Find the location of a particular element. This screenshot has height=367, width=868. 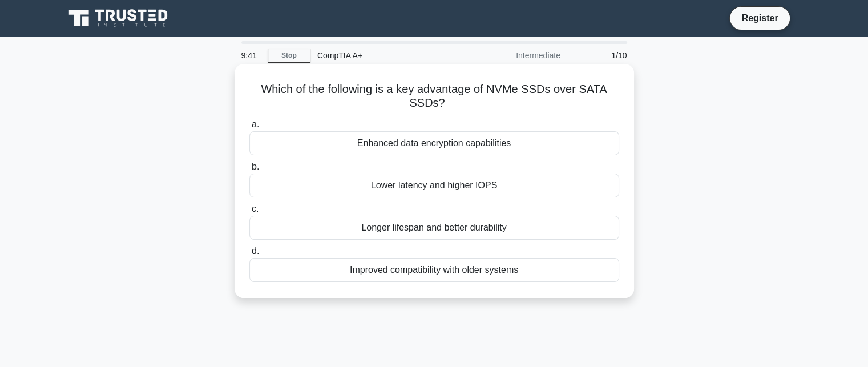

h5: Which of the following is a key advantage of NVMe SSDs over SATA SSDs? is located at coordinates (434, 96).